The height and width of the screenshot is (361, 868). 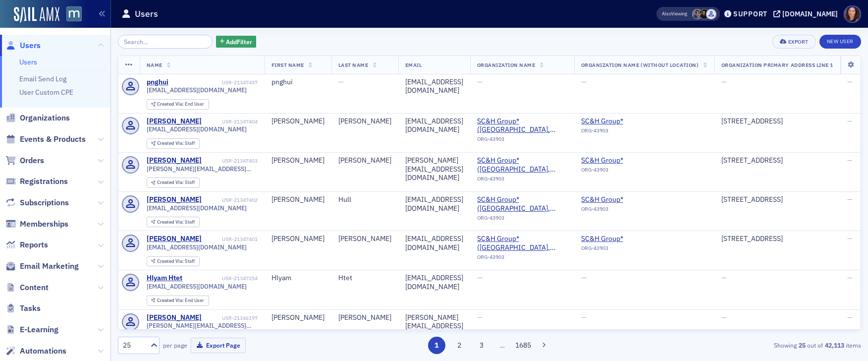 What do you see at coordinates (481, 345) in the screenshot?
I see `button: 3` at bounding box center [481, 345].